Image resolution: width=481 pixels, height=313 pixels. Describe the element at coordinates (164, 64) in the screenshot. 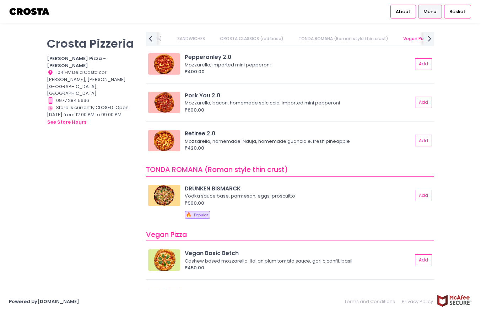

I see `img: Pepperonley 2.0` at that location.